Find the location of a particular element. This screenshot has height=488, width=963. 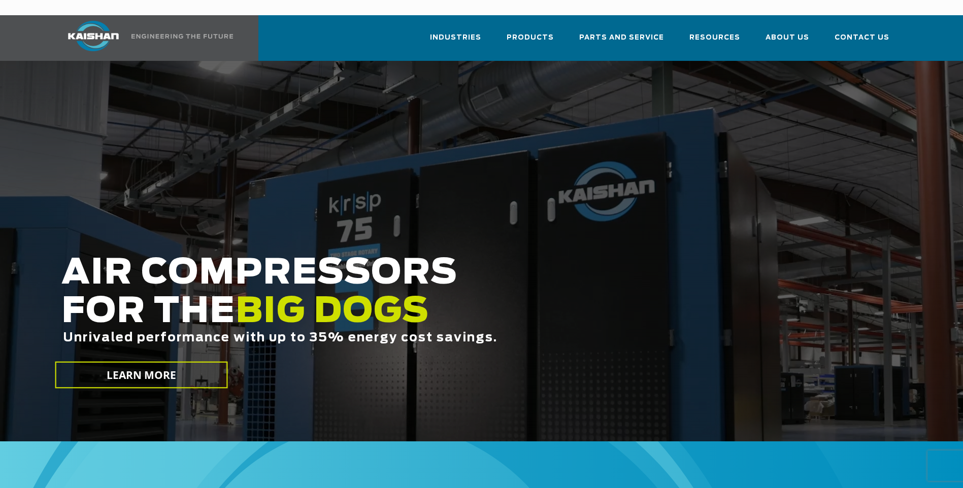

a: Contact Us is located at coordinates (862, 42).